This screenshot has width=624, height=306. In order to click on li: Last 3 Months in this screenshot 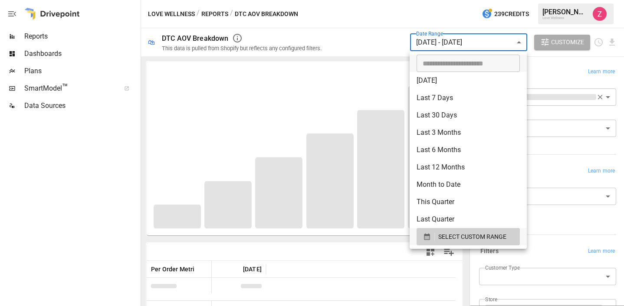, I will do `click(468, 133)`.